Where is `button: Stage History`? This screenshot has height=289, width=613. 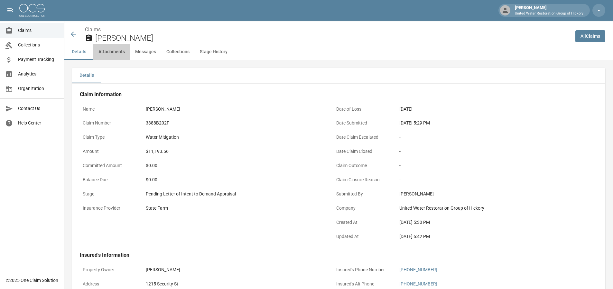
button: Stage History is located at coordinates (214, 52).